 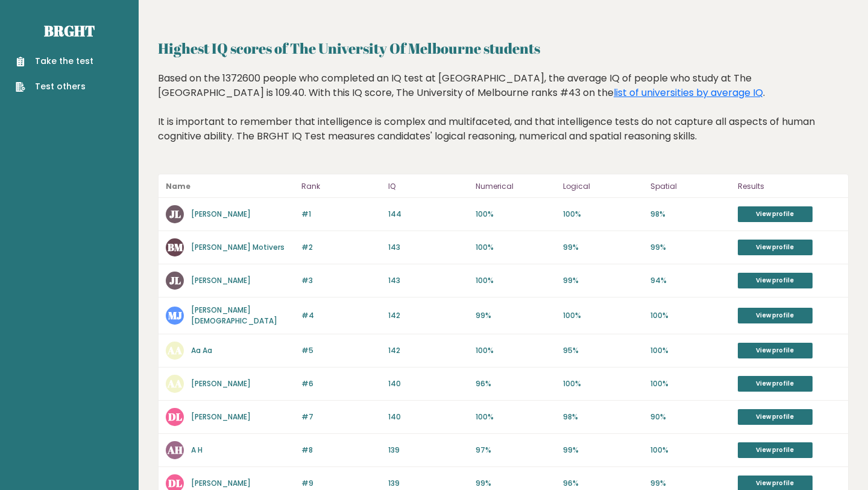 I want to click on p: #8, so click(x=341, y=450).